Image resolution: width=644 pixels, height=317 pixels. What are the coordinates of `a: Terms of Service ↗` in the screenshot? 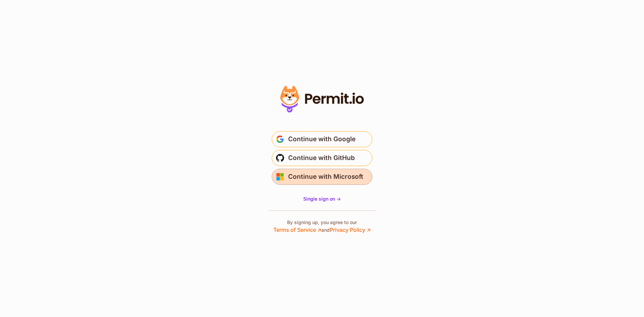 It's located at (298, 230).